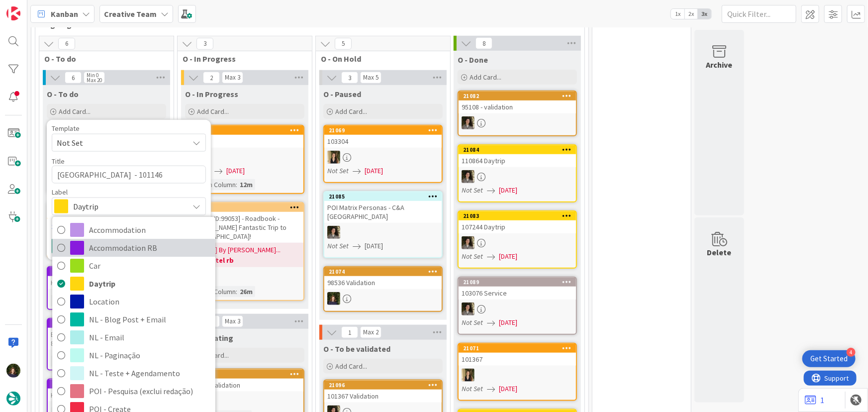 Image resolution: width=868 pixels, height=412 pixels. I want to click on img: MC, so click(334, 299).